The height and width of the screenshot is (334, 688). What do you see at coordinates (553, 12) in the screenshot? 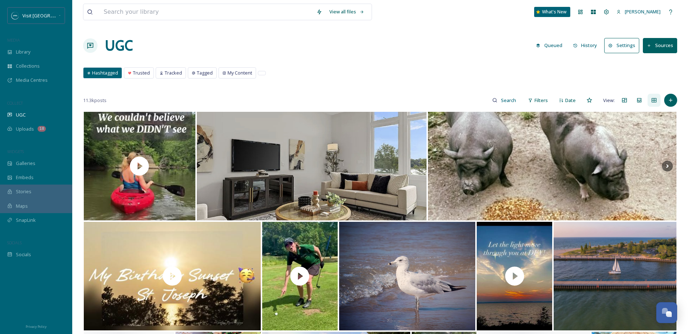
I see `div: What's New` at bounding box center [553, 12].